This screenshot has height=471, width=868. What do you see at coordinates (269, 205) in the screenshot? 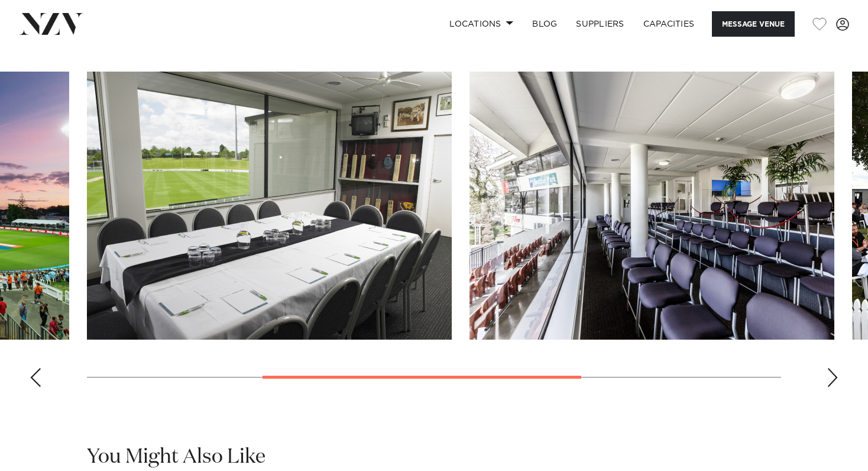
I see `swiper-slide: 2 / 4` at bounding box center [269, 205].